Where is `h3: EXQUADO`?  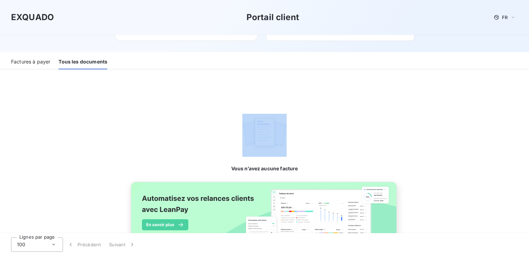
h3: EXQUADO is located at coordinates (33, 17).